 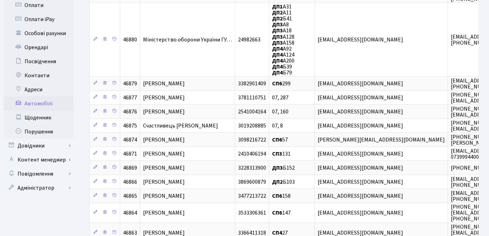 I want to click on a: Оплати iPay, so click(x=39, y=19).